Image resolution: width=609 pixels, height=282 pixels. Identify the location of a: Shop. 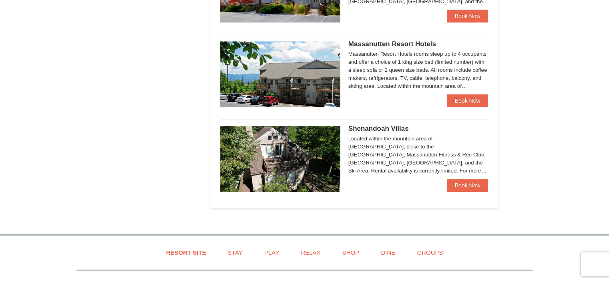
(351, 252).